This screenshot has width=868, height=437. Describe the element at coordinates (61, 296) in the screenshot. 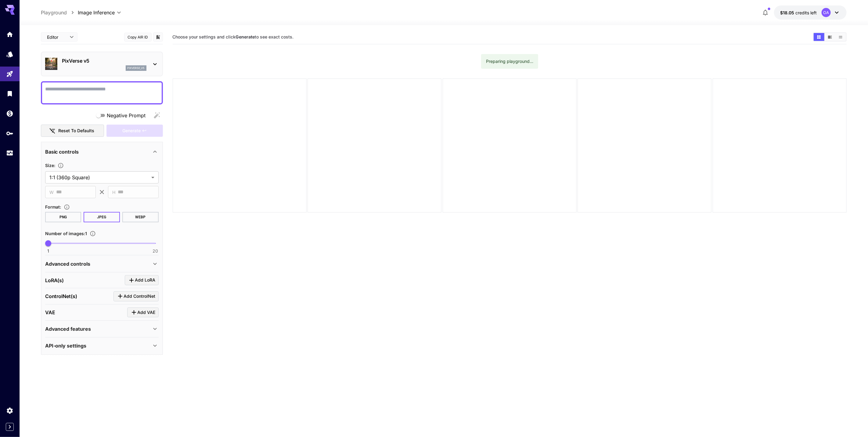

I see `p: ControlNet(s)` at that location.